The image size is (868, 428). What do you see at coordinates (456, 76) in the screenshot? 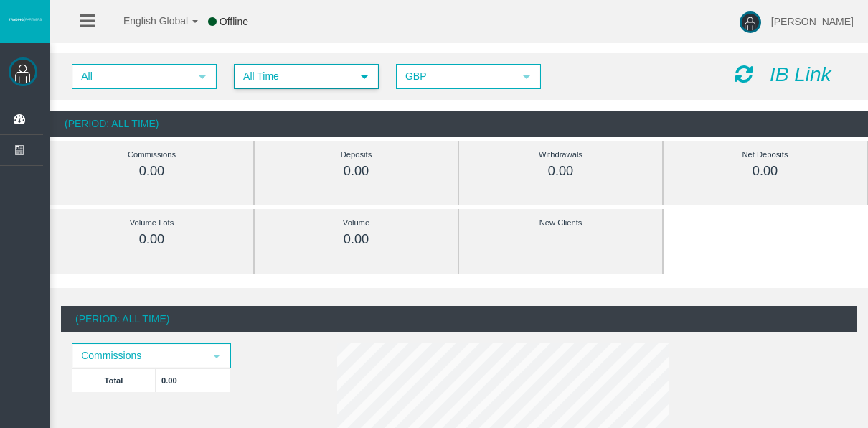
I see `span: GBP` at bounding box center [456, 76].